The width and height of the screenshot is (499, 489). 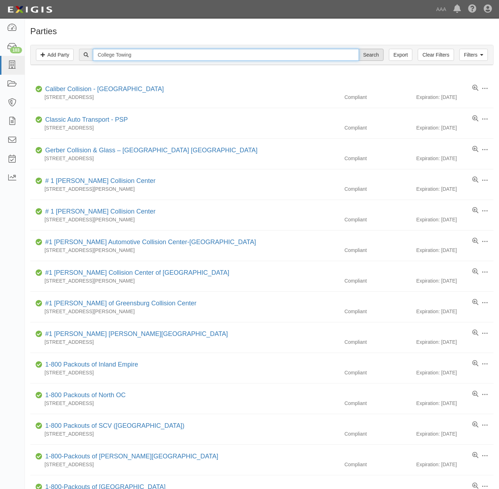 I want to click on div: 1-800 Packouts of Inland Empire, so click(x=90, y=365).